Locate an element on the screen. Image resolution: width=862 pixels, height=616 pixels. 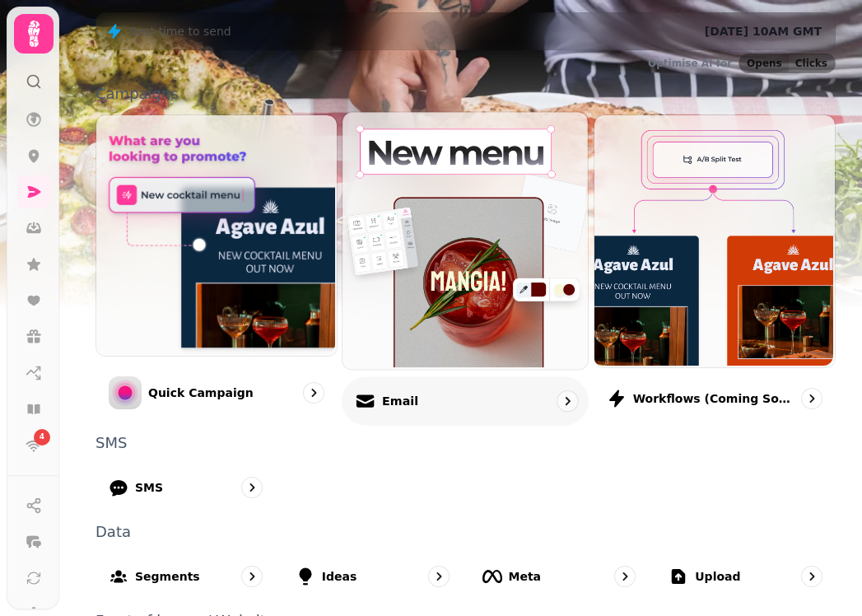
button: Opens is located at coordinates (764, 64).